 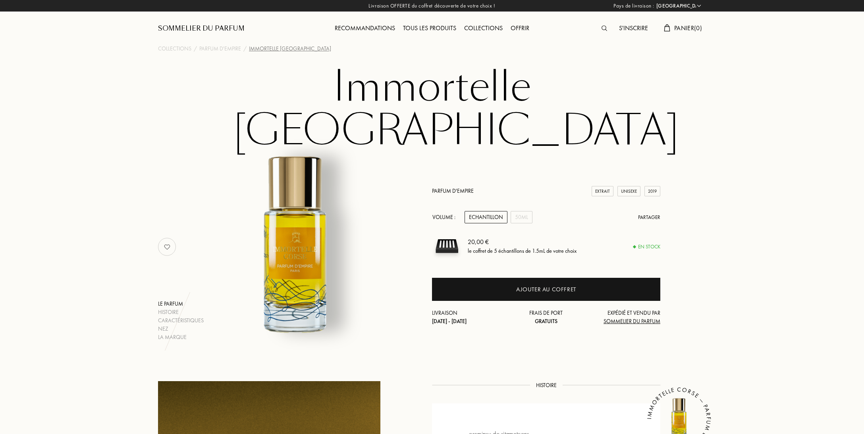 I want to click on img: search_icn.svg, so click(x=605, y=28).